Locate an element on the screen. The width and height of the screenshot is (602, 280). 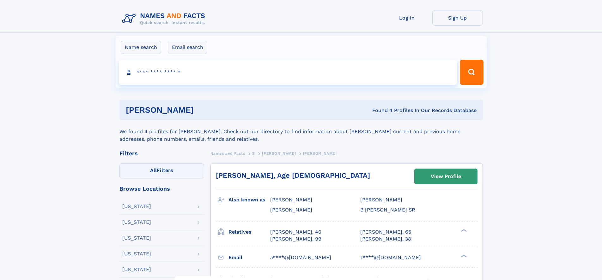
h3: Email is located at coordinates (249, 258).